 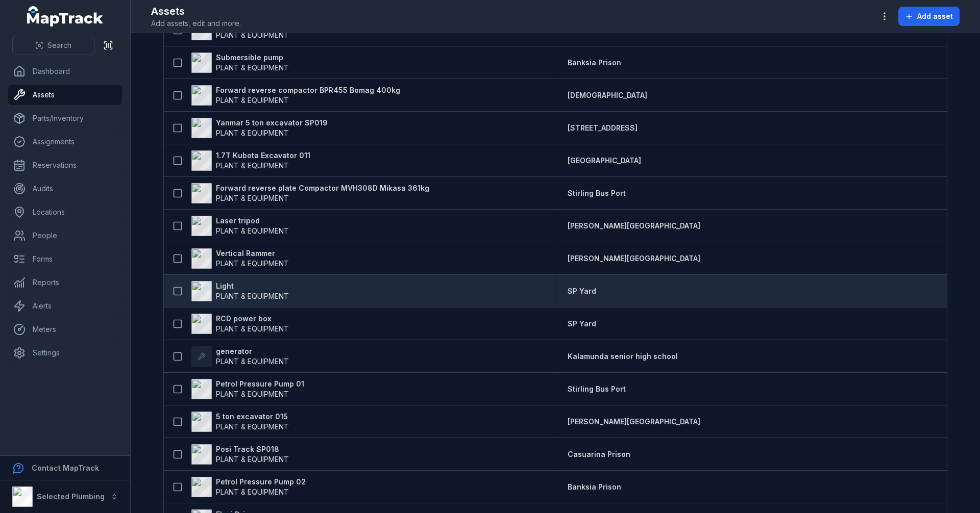 What do you see at coordinates (929, 16) in the screenshot?
I see `button: Add asset` at bounding box center [929, 16].